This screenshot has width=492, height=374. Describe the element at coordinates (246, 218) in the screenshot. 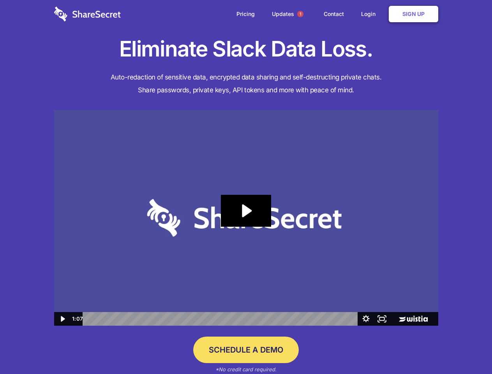

I see `img: Sharesecret` at that location.